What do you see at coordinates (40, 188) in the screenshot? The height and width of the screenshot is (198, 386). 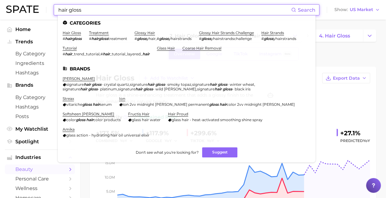 I see `a: wellness` at bounding box center [40, 188].